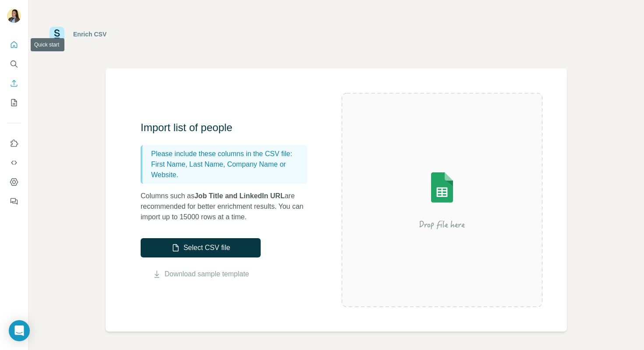  I want to click on button: Feedback, so click(14, 202).